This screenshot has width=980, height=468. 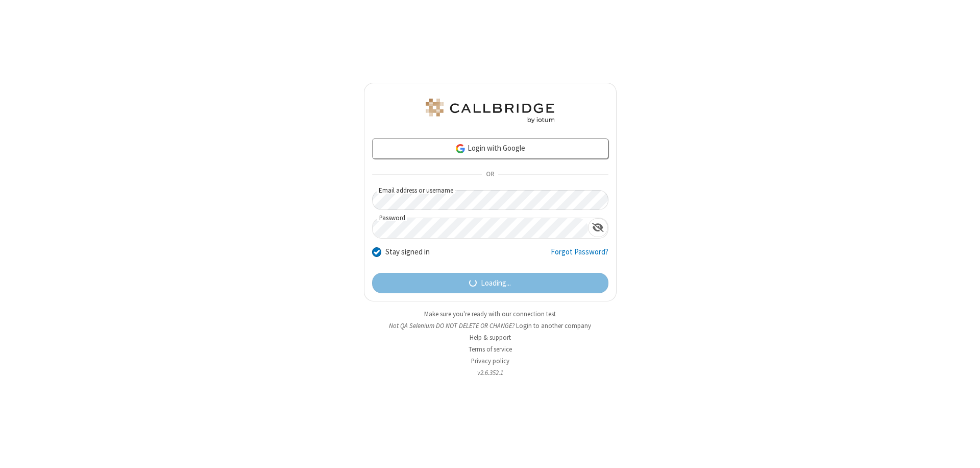 What do you see at coordinates (553, 326) in the screenshot?
I see `button: Login to another company` at bounding box center [553, 326].